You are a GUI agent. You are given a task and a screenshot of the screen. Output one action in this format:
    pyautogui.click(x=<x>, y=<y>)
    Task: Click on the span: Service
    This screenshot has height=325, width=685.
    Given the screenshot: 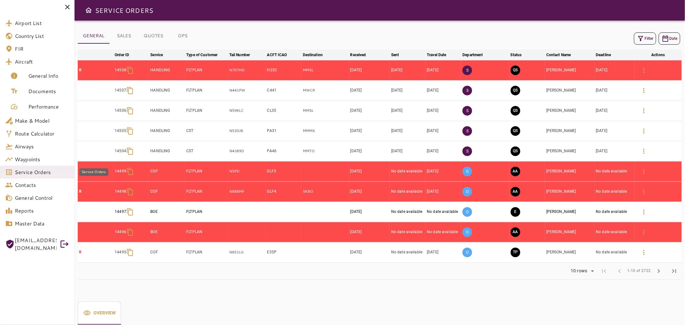 What is the action you would take?
    pyautogui.click(x=160, y=55)
    